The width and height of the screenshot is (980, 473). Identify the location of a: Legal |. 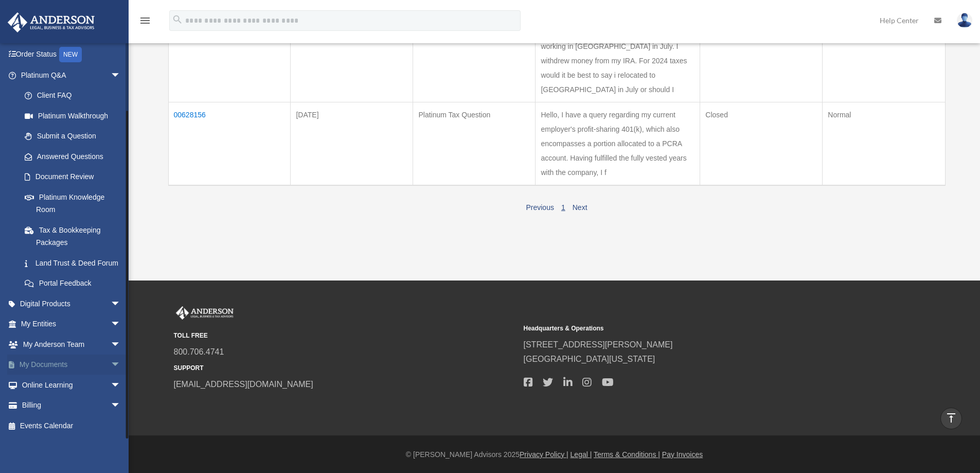
(581, 455).